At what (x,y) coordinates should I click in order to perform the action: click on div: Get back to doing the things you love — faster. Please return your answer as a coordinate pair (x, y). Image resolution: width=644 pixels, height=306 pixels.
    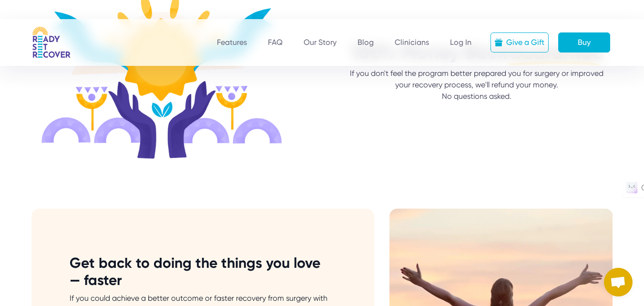
    Looking at the image, I should click on (202, 272).